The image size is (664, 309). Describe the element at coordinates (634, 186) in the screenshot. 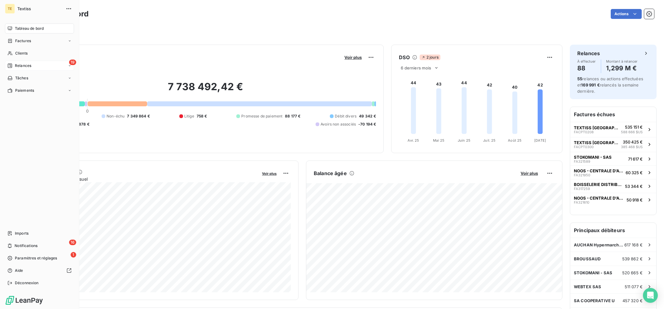

I see `span: 53 344 €` at that location.